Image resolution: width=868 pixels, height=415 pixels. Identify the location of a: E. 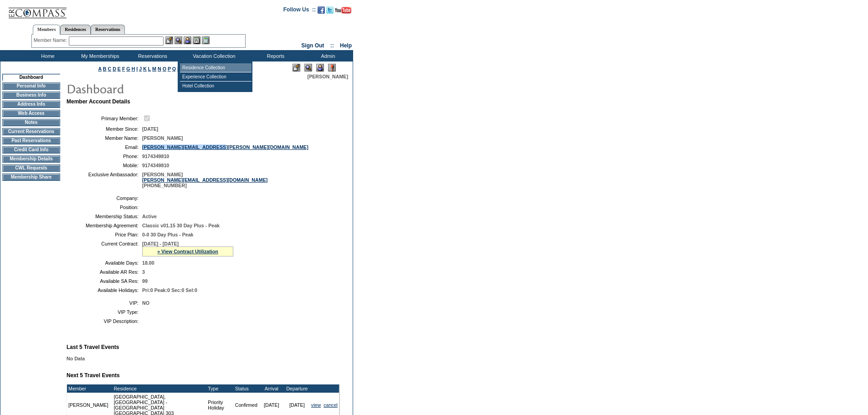
(119, 69).